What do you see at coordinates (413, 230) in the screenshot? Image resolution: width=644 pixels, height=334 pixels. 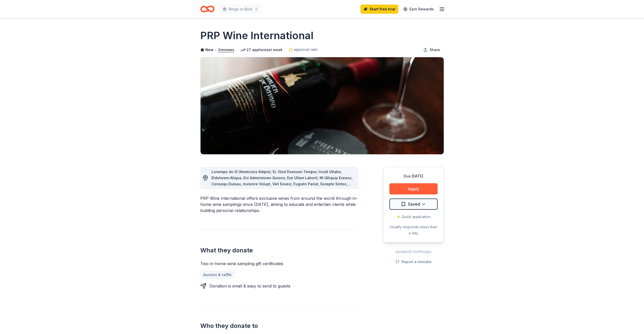 I see `div: Usually responds in less than a day` at bounding box center [413, 230].